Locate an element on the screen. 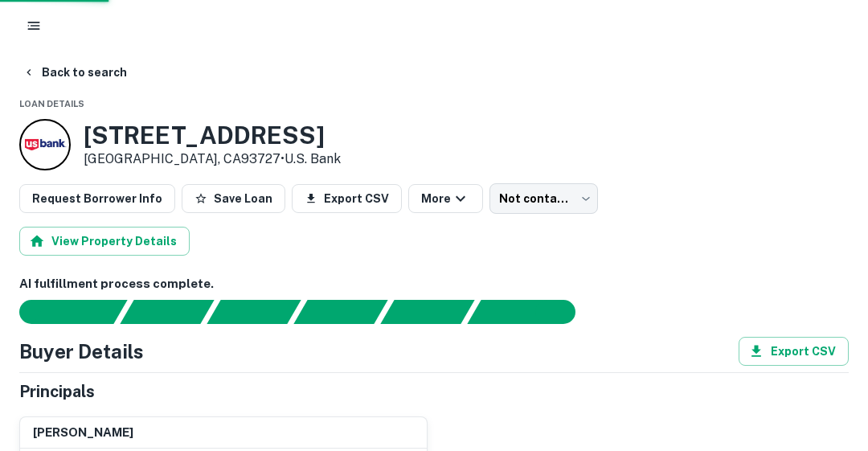 Image resolution: width=868 pixels, height=451 pixels. button: Request Borrower Info is located at coordinates (98, 199).